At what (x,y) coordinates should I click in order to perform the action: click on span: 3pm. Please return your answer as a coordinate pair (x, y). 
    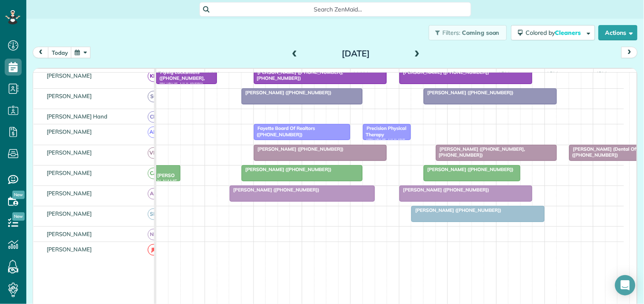
    Looking at the image, I should click on (553, 74).